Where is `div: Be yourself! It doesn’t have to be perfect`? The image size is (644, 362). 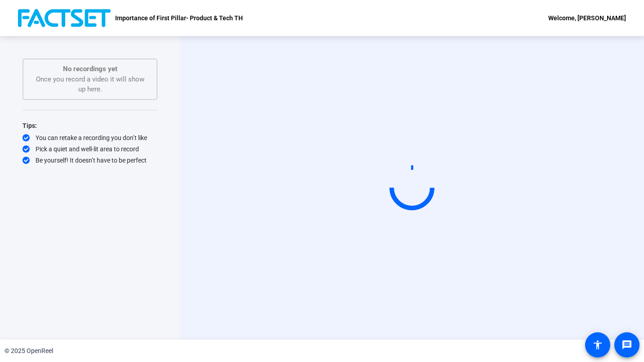 div: Be yourself! It doesn’t have to be perfect is located at coordinates (90, 160).